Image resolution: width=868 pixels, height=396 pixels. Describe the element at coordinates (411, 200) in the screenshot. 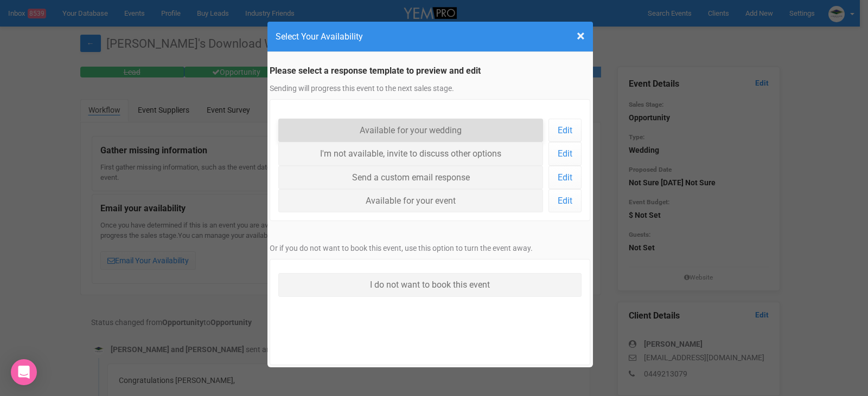

I see `a: Available for your event` at that location.